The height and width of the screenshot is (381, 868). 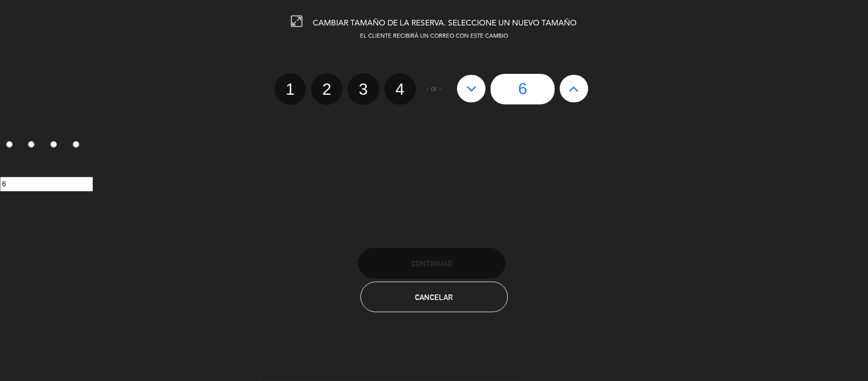 I want to click on button: Cancelar, so click(x=435, y=297).